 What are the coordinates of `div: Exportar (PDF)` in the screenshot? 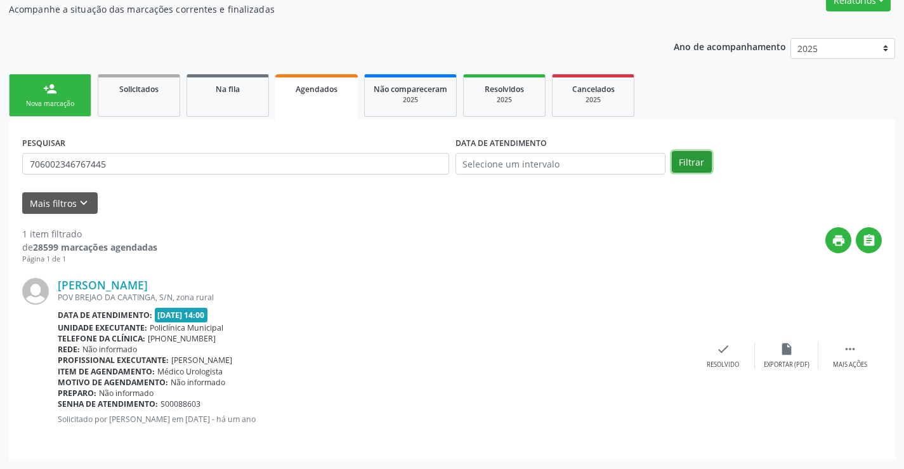 It's located at (787, 365).